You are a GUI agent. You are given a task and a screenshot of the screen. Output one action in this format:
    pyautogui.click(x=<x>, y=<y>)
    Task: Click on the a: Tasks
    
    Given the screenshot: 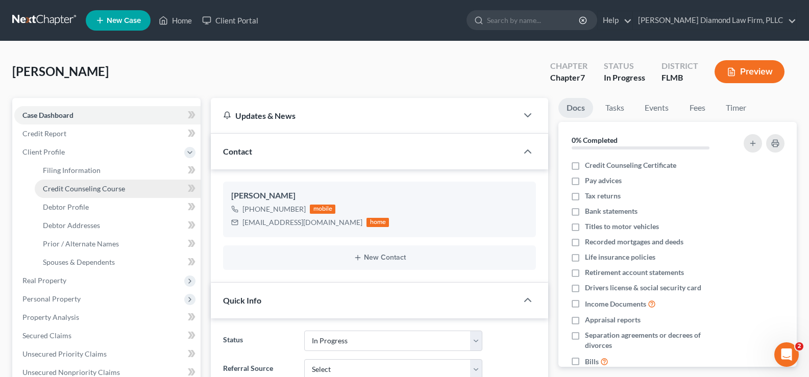 What is the action you would take?
    pyautogui.click(x=614, y=108)
    